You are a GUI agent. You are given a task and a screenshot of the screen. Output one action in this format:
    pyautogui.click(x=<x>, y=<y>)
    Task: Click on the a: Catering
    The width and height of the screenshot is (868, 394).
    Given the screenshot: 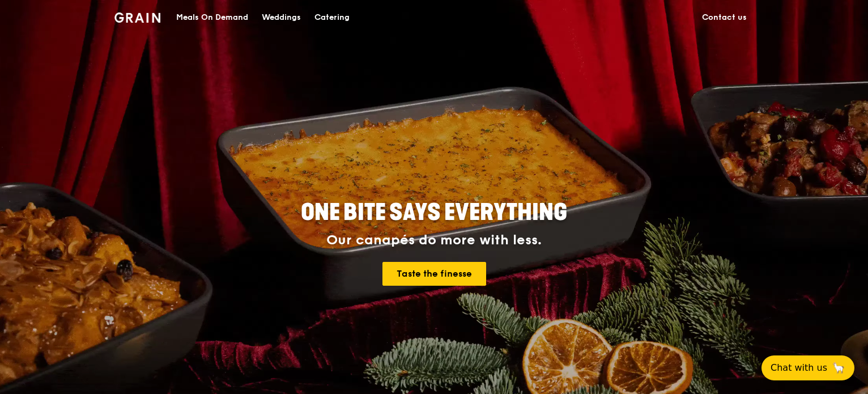 What is the action you would take?
    pyautogui.click(x=332, y=18)
    